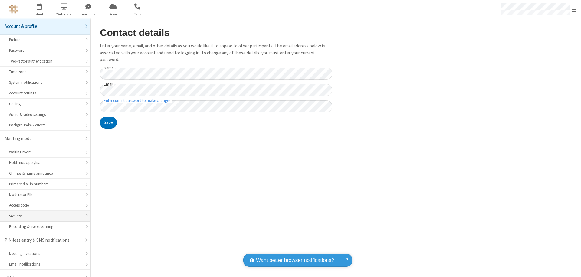  What do you see at coordinates (88, 14) in the screenshot?
I see `span: Team Chat` at bounding box center [88, 14].